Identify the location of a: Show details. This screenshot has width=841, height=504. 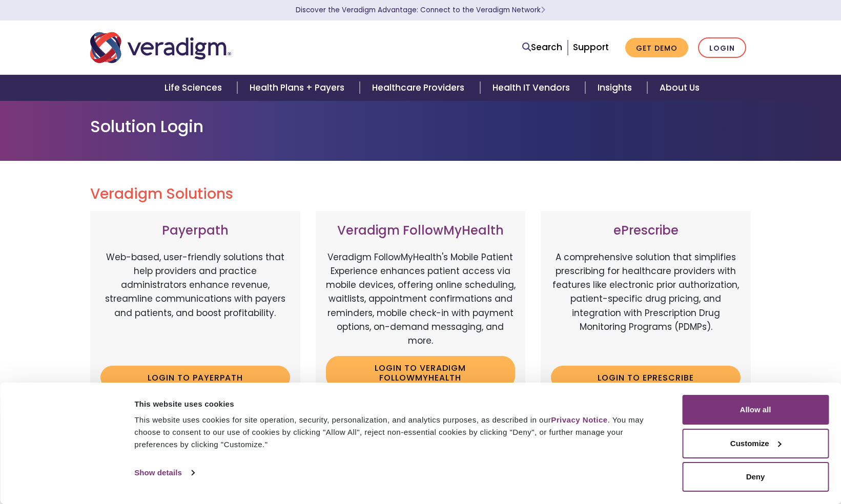
(164, 473).